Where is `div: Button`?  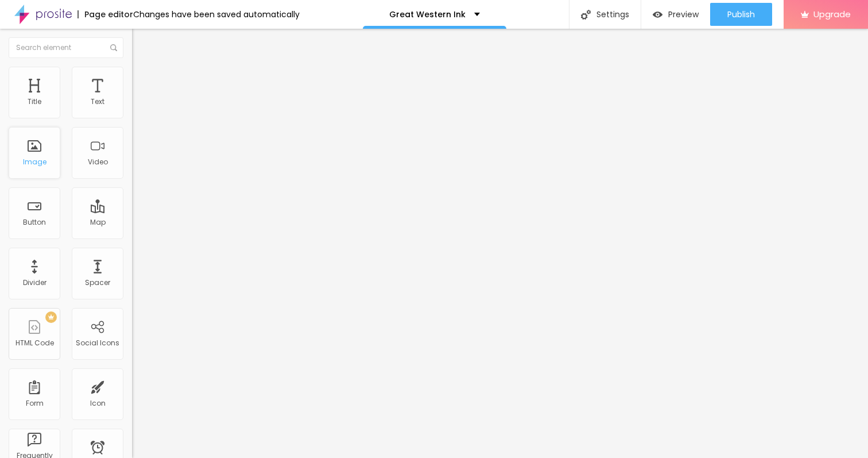 div: Button is located at coordinates (35, 222).